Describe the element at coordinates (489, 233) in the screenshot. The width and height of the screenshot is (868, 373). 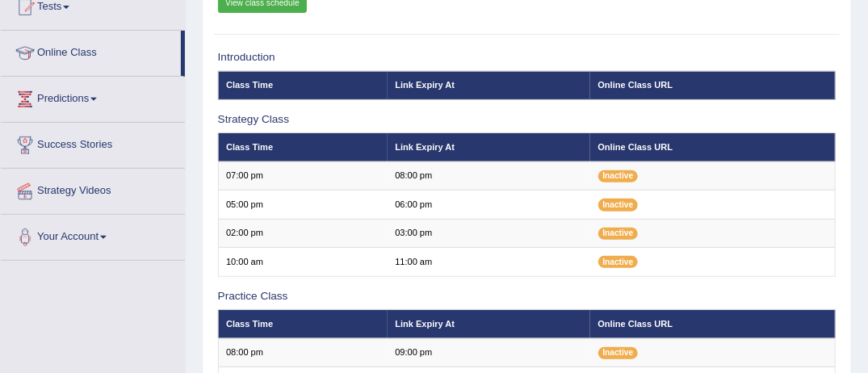
I see `td: 03:00 pm` at that location.